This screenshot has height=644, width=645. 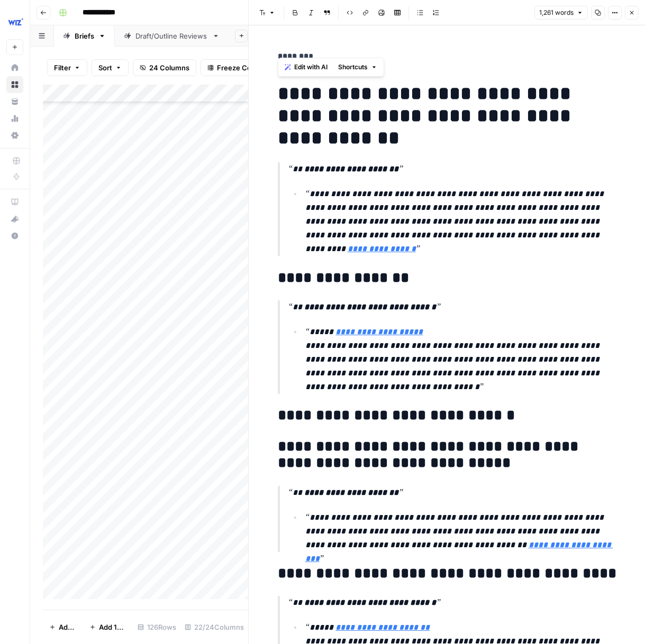 I want to click on a: Browse, so click(x=15, y=85).